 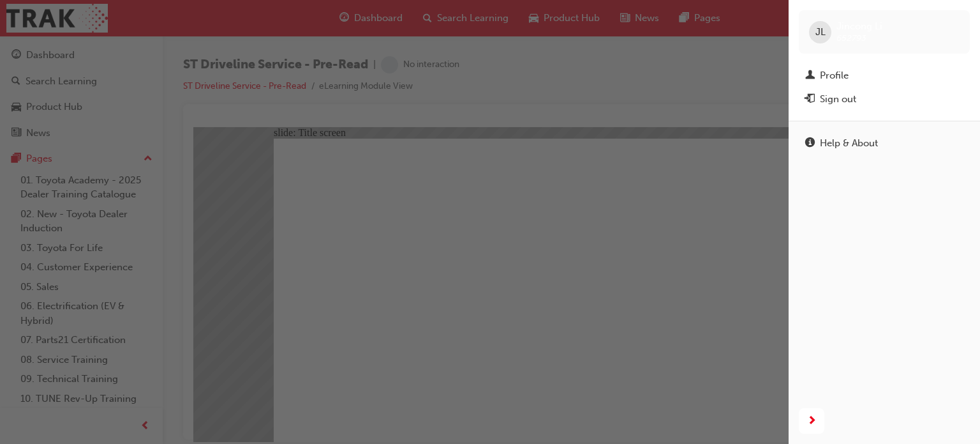 What do you see at coordinates (859, 26) in the screenshot?
I see `span: Jincong Li` at bounding box center [859, 26].